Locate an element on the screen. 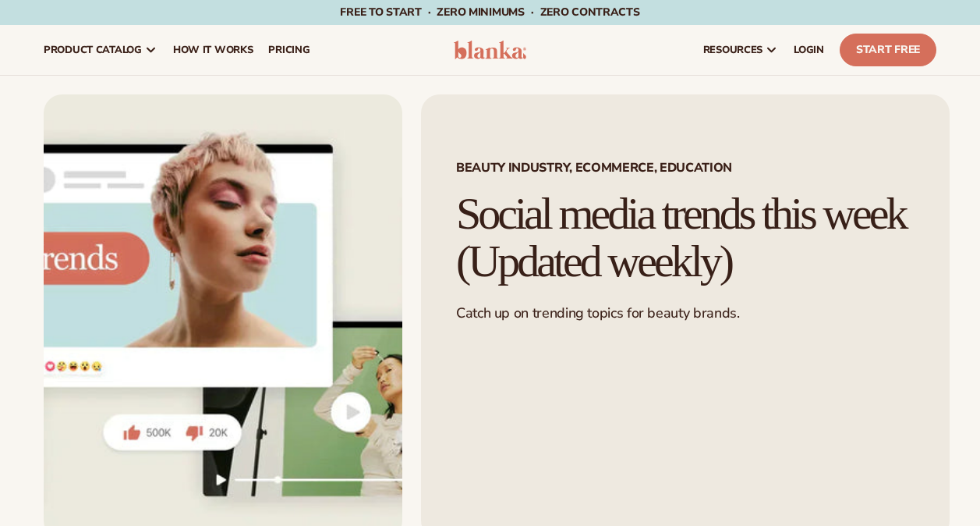  span: Free to start · ZERO minimums · ZERO contracts is located at coordinates (490, 12).